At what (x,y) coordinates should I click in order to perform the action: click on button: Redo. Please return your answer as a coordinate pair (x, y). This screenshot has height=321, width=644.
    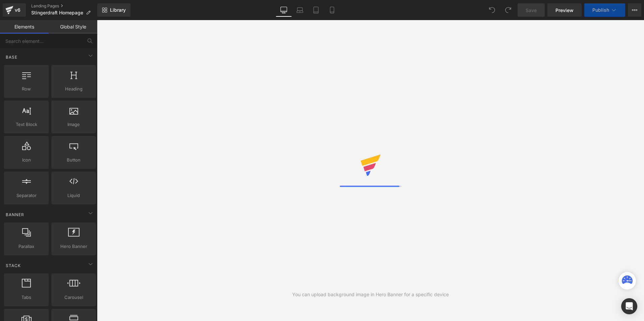
    Looking at the image, I should click on (508, 10).